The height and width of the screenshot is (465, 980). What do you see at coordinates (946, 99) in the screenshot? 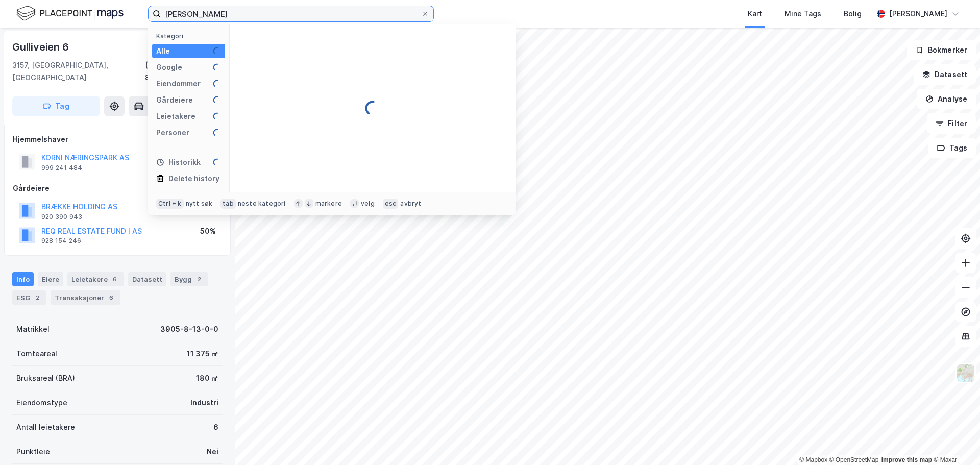
I see `button: Analyse` at bounding box center [946, 99].